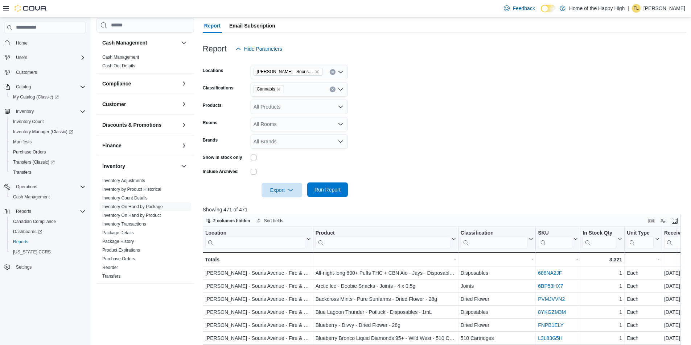  What do you see at coordinates (48, 97) in the screenshot?
I see `span: My Catalog (Classic)` at bounding box center [48, 97].